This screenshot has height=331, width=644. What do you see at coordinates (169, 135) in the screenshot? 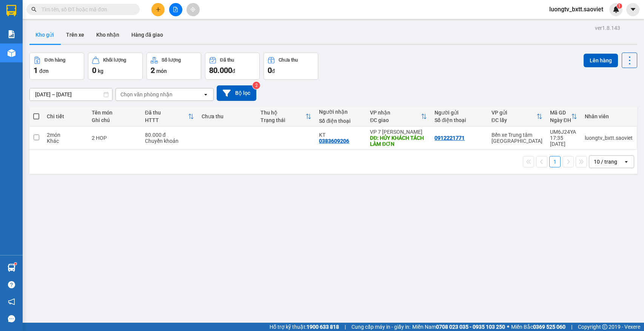
I see `div: 80.000 đ` at bounding box center [169, 135].